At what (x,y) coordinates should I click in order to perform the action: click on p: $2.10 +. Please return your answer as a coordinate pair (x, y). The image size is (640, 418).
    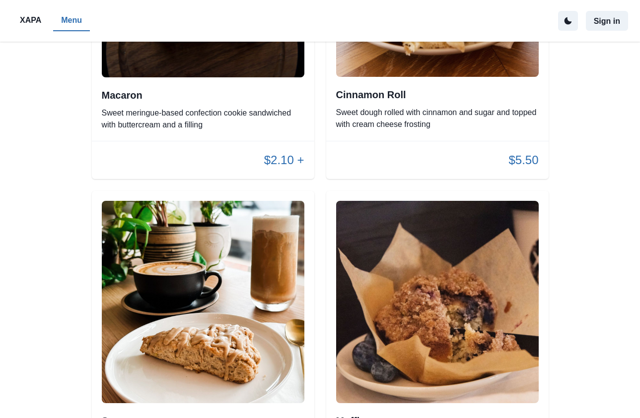
    Looking at the image, I should click on (284, 160).